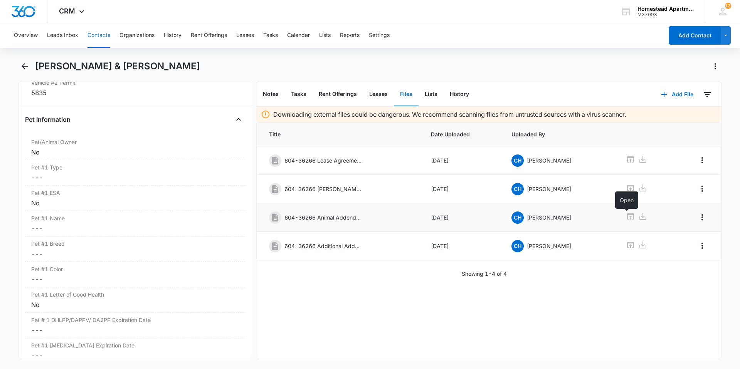 The width and height of the screenshot is (740, 369). I want to click on div: Vehicle #2 Permit5835, so click(135, 88).